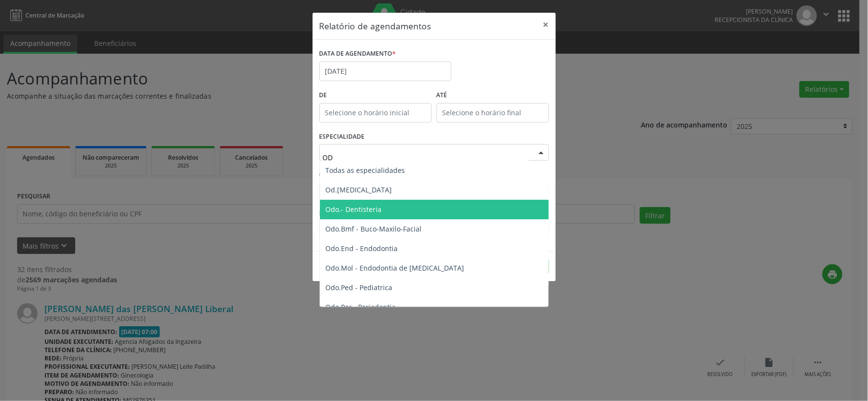 The width and height of the screenshot is (868, 401). I want to click on span: Odo.Ped - Pediatrica, so click(359, 287).